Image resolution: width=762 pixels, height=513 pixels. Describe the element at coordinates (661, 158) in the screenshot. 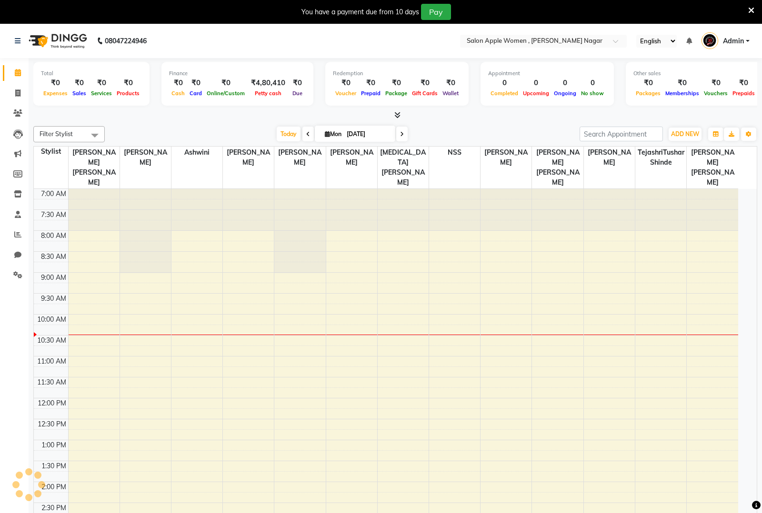

I see `span: TejashriTushar Shinde` at that location.